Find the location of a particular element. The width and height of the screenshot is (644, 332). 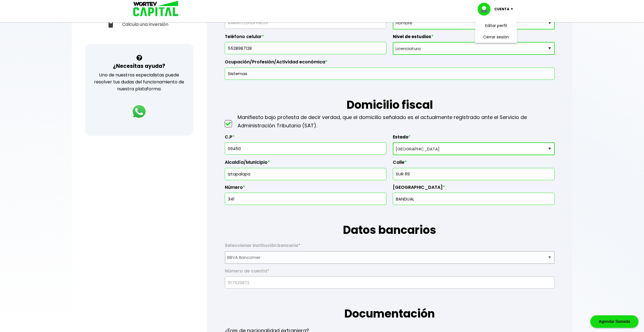

label: Nivel de estudios is located at coordinates (474, 38).